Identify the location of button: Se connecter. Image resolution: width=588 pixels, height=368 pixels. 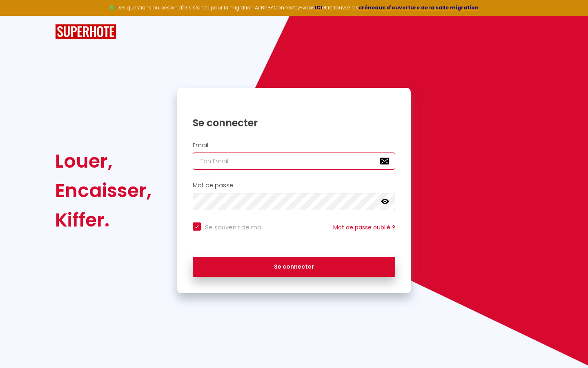
(294, 267).